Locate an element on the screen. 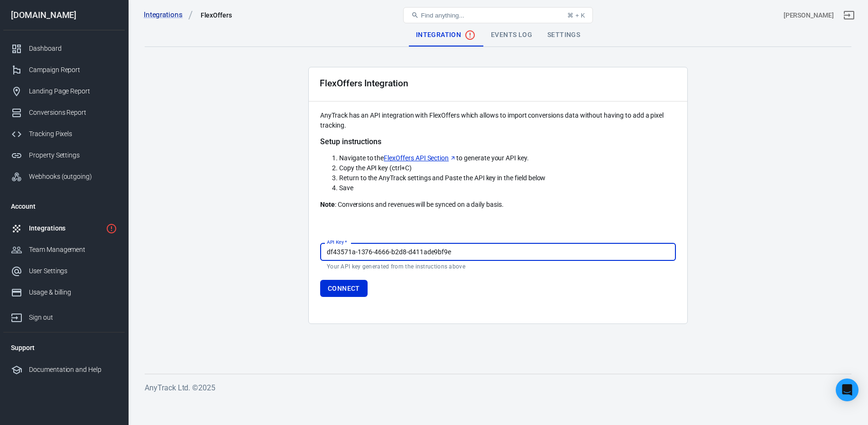 The width and height of the screenshot is (868, 425). a: User Settings is located at coordinates (64, 271).